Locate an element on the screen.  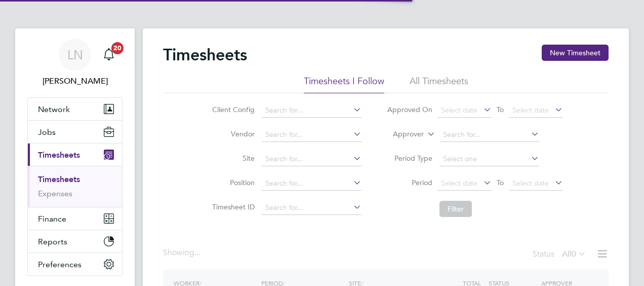
button: Network is located at coordinates (75, 109).